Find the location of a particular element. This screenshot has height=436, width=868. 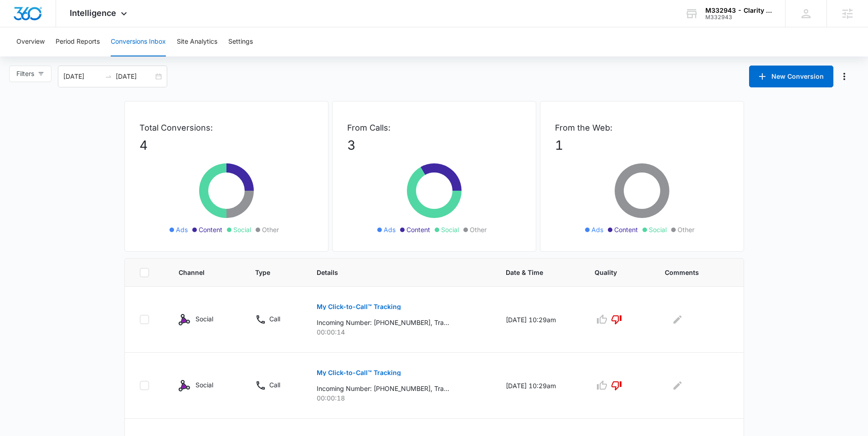

span: Comments is located at coordinates (690, 272).